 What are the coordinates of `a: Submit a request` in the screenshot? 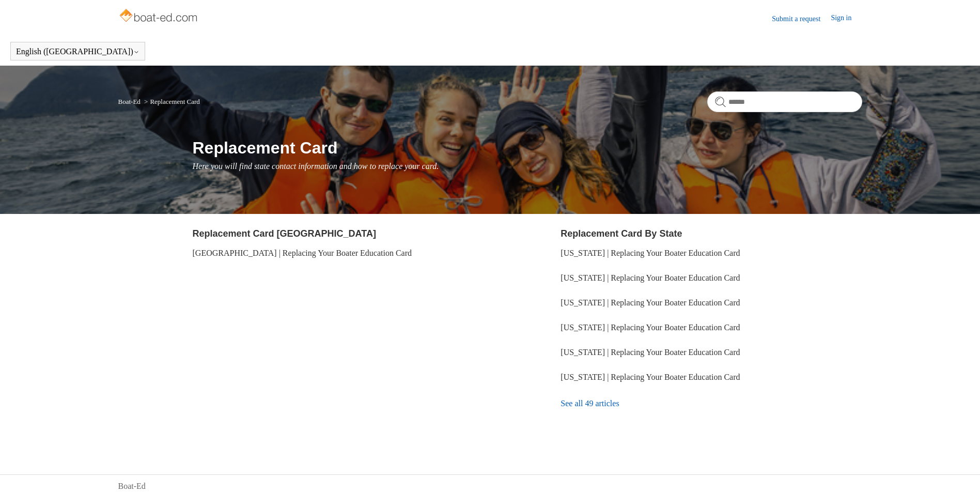 It's located at (802, 18).